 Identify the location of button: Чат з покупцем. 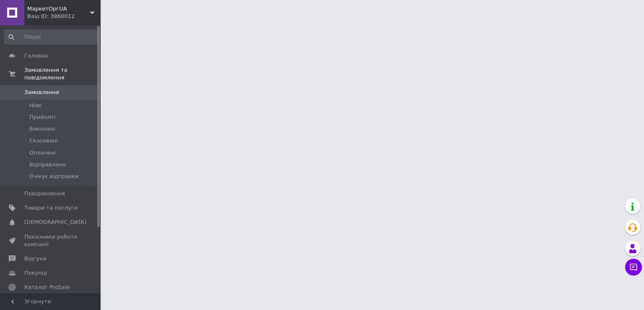
(634, 267).